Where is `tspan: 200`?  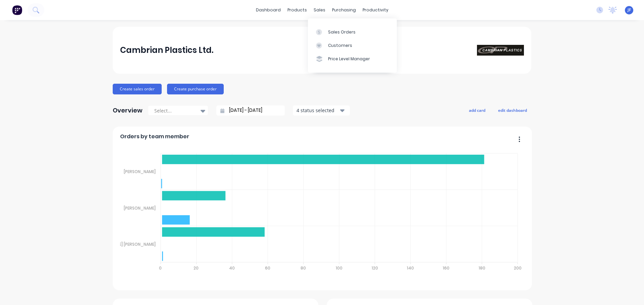
tspan: 200 is located at coordinates (517, 268).